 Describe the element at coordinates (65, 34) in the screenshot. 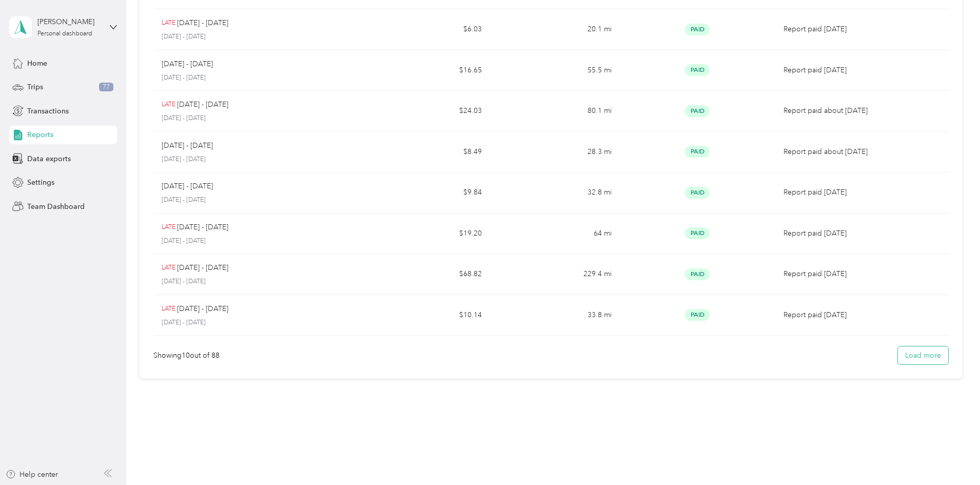

I see `div: Personal dashboard` at that location.